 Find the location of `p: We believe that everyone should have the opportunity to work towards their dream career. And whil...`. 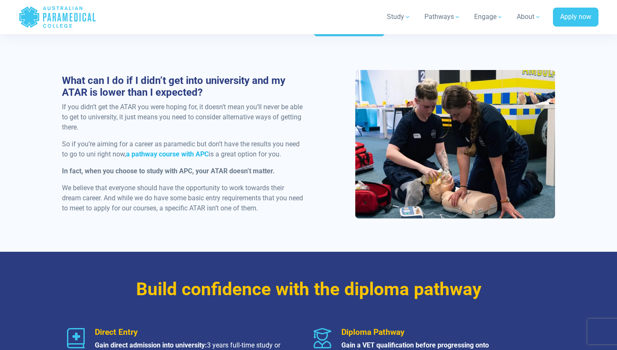

p: We believe that everyone should have the opportunity to work towards their dream career. And whil... is located at coordinates (182, 198).